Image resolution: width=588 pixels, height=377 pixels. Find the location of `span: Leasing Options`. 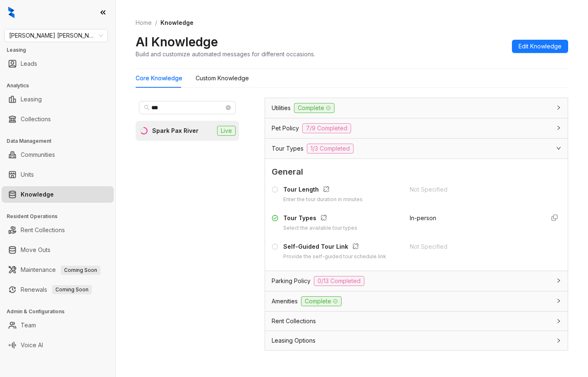

span: Leasing Options is located at coordinates (294, 341).